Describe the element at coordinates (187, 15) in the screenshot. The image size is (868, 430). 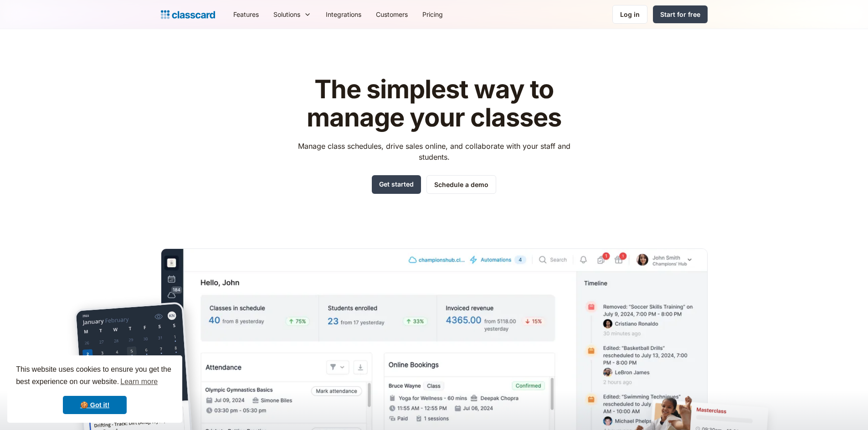
I see `a: home` at that location.